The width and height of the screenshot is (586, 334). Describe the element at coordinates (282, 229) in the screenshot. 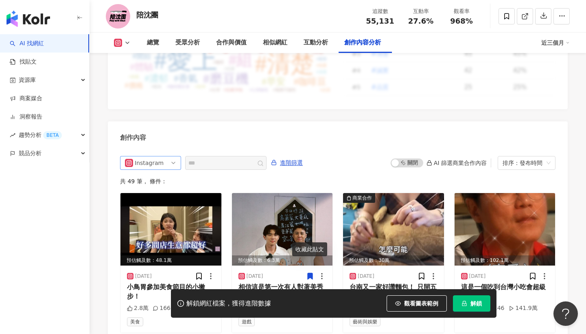

I see `div: post-image預估觸及數：6.3萬` at that location.